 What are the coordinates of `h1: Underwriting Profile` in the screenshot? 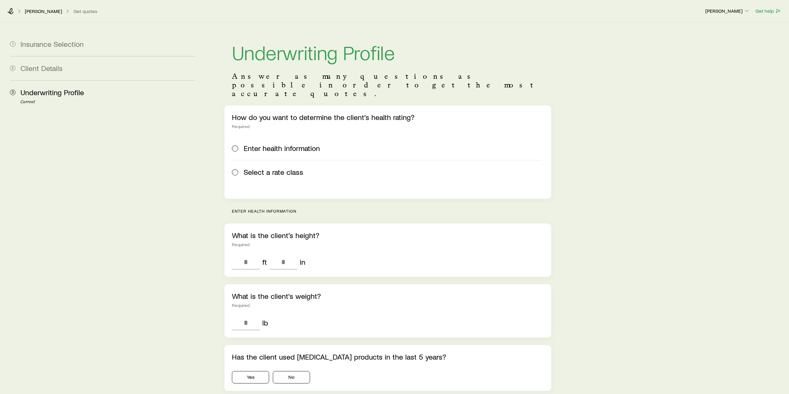 It's located at (388, 52).